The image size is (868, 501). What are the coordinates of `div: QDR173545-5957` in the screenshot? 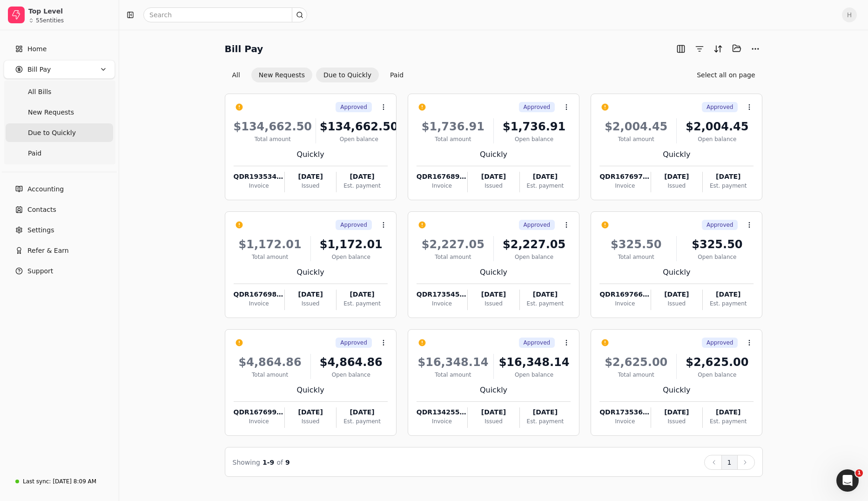 It's located at (442, 294).